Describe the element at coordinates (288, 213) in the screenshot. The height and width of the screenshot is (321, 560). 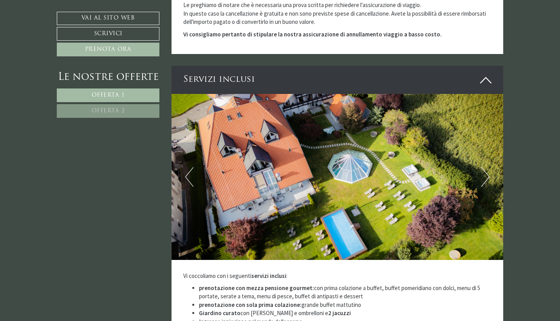
I see `button: Invia` at that location.